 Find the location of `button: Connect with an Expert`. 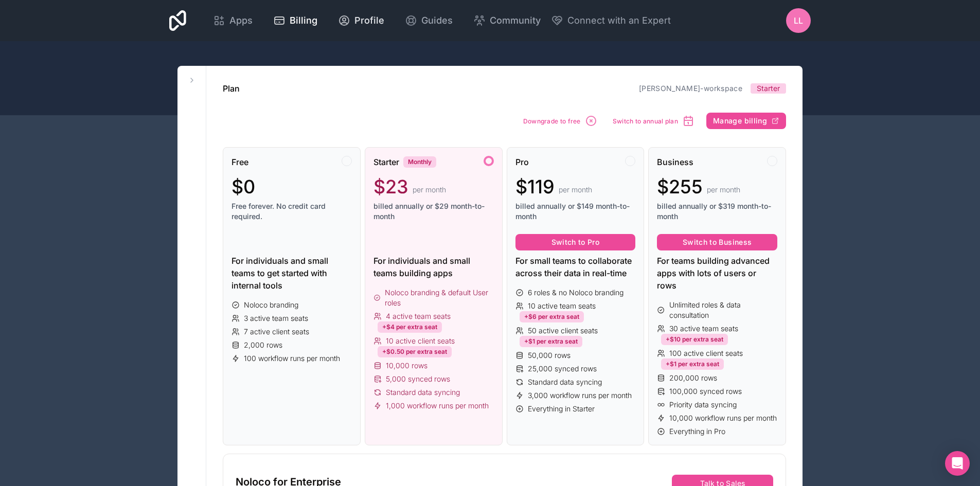

button: Connect with an Expert is located at coordinates (610, 21).